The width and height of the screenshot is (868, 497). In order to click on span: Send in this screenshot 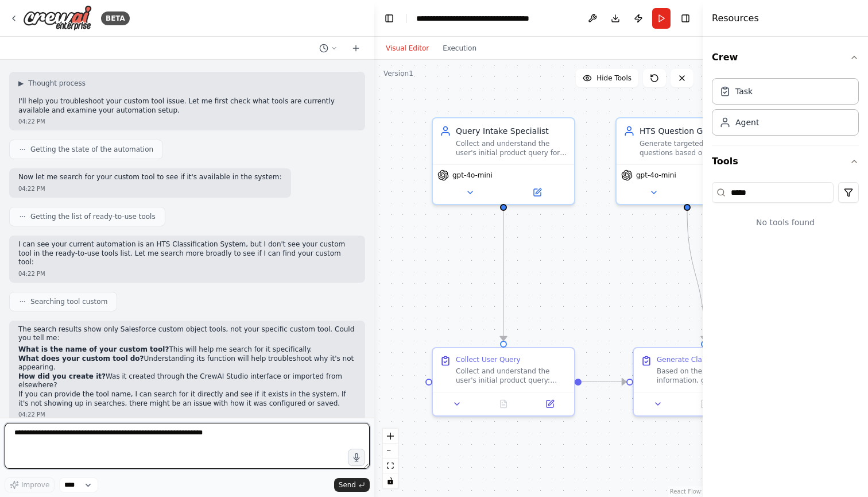, I will do `click(347, 485)`.